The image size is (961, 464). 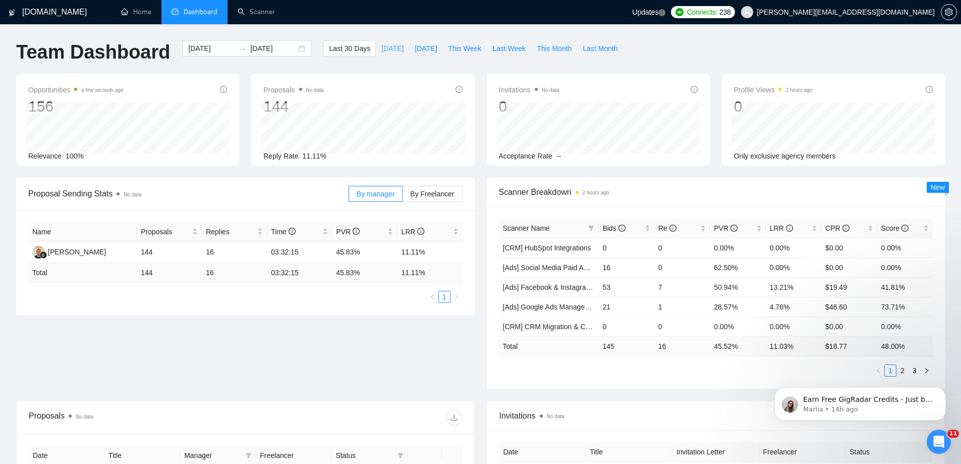 I want to click on th: Proposals, so click(x=169, y=232).